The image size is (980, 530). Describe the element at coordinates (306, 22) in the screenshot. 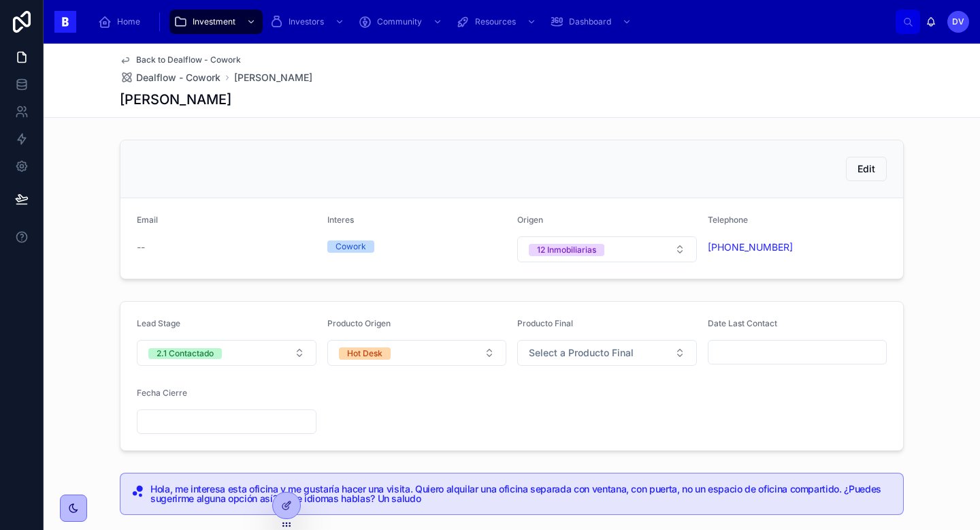

I see `span: Investors` at that location.